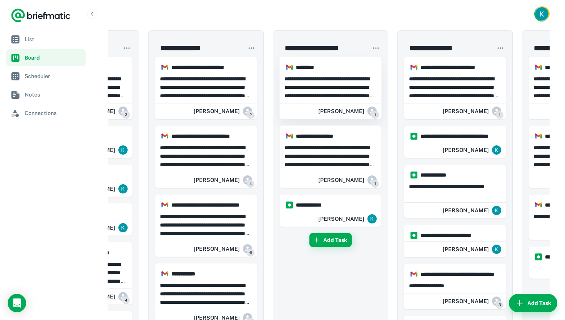 The image size is (565, 320). What do you see at coordinates (53, 76) in the screenshot?
I see `span: Scheduler` at bounding box center [53, 76].